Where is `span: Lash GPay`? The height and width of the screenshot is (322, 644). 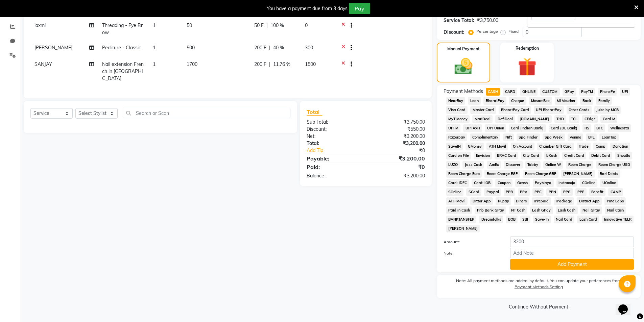
span: Lash GPay is located at coordinates (542, 211).